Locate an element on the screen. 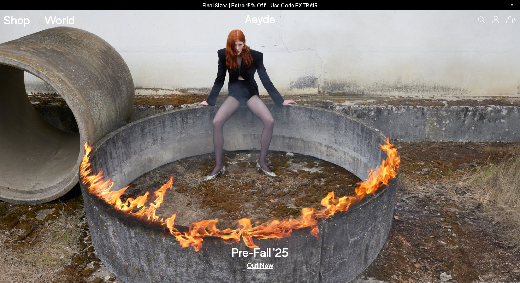 The width and height of the screenshot is (520, 283). a: 3 is located at coordinates (510, 20).